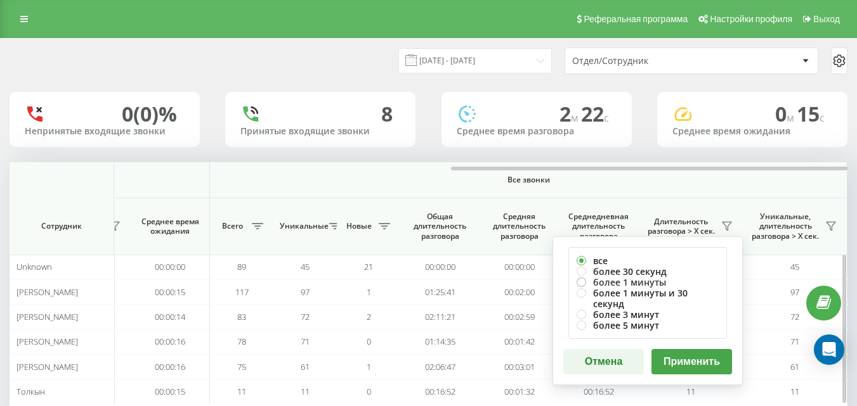 This screenshot has height=406, width=857. Describe the element at coordinates (170, 317) in the screenshot. I see `td: 00:00:14` at that location.